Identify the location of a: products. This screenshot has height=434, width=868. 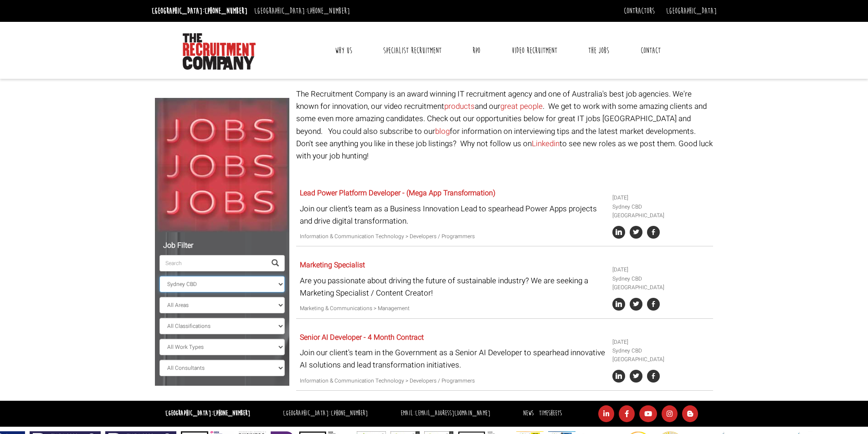
(460, 106).